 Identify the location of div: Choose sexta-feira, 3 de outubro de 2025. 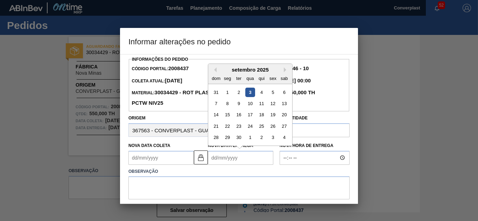
(272, 137).